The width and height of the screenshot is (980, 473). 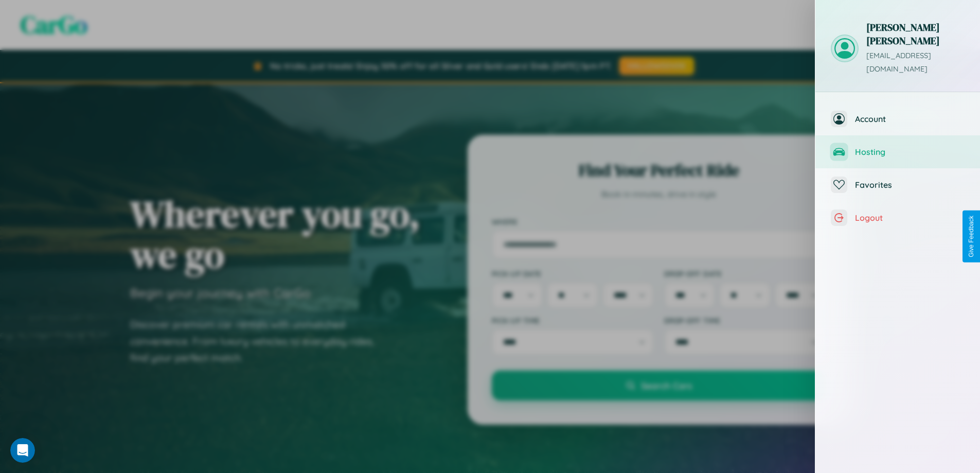 What do you see at coordinates (909, 119) in the screenshot?
I see `span: Account` at bounding box center [909, 119].